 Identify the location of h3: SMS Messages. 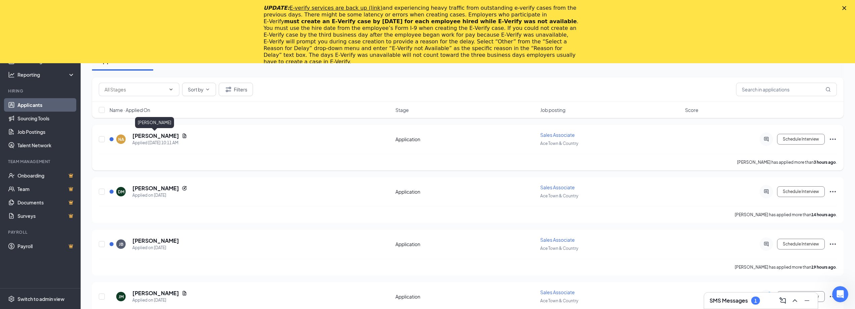
(728, 300).